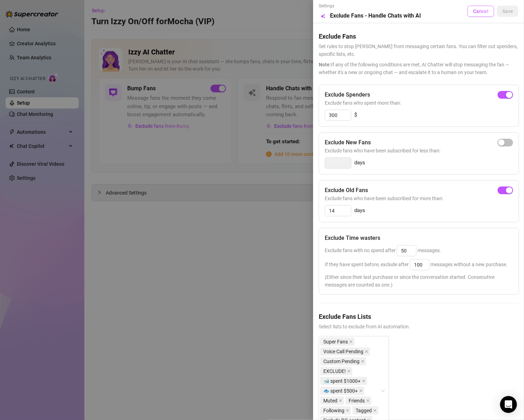  I want to click on span: Note:, so click(324, 65).